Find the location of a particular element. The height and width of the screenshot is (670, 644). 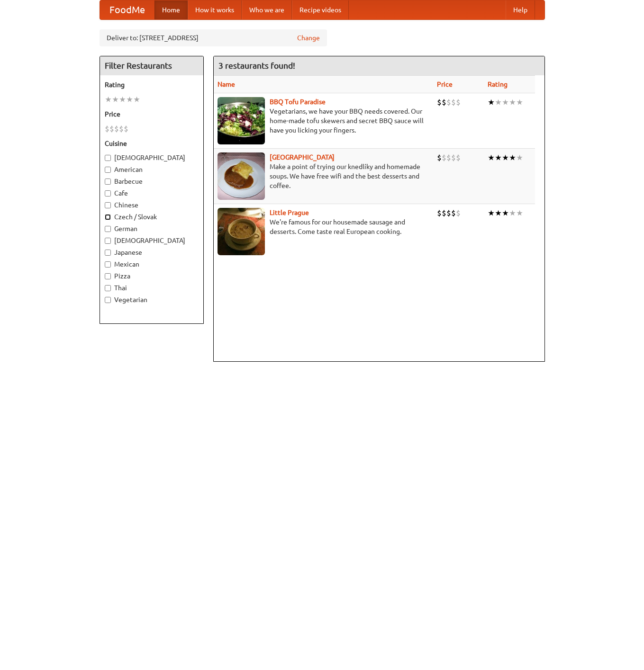

a: Price is located at coordinates (445, 84).